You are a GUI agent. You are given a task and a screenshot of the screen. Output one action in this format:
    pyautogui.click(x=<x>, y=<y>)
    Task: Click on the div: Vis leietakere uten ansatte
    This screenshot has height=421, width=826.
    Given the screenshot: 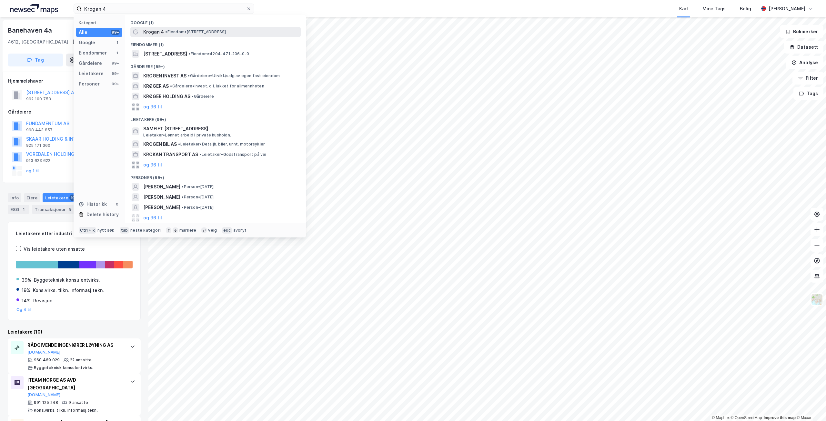 What is the action you would take?
    pyautogui.click(x=54, y=249)
    